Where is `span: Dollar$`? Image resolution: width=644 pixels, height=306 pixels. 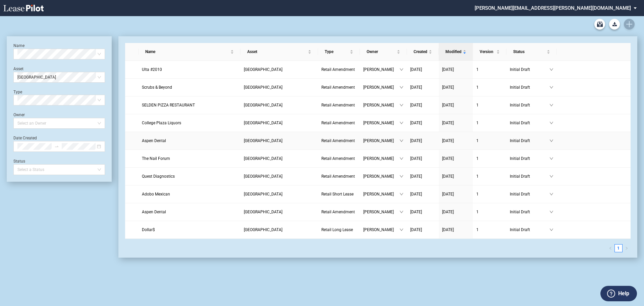 span: Dollar$ is located at coordinates (148, 230).